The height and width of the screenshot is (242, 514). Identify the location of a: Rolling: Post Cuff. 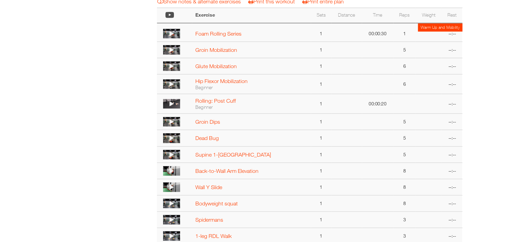
(215, 101).